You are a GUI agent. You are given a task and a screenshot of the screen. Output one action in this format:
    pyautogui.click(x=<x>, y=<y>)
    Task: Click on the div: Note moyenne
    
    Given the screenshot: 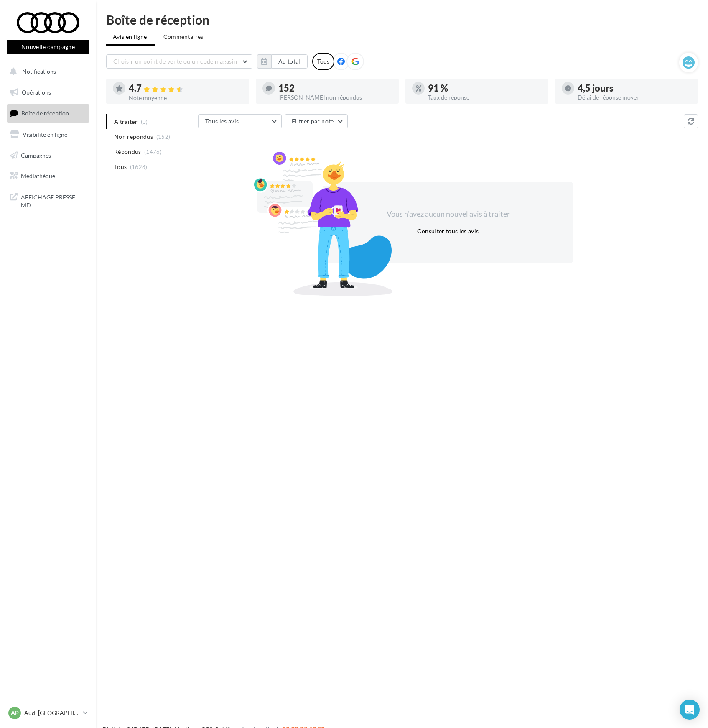 What is the action you would take?
    pyautogui.click(x=186, y=98)
    